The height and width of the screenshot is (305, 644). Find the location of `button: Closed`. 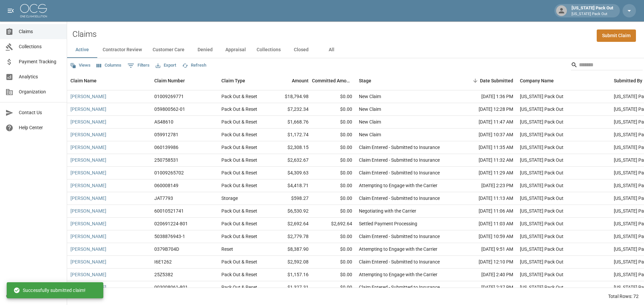

button: Closed is located at coordinates (301, 50).